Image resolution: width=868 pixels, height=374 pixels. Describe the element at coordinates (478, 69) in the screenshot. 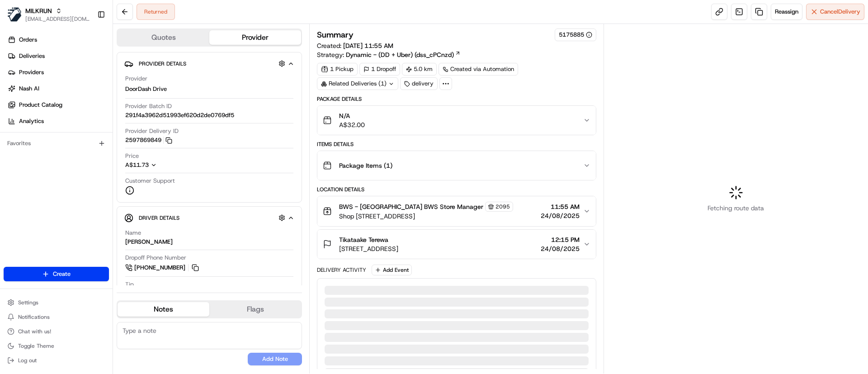

I see `div: Created via Automation` at that location.